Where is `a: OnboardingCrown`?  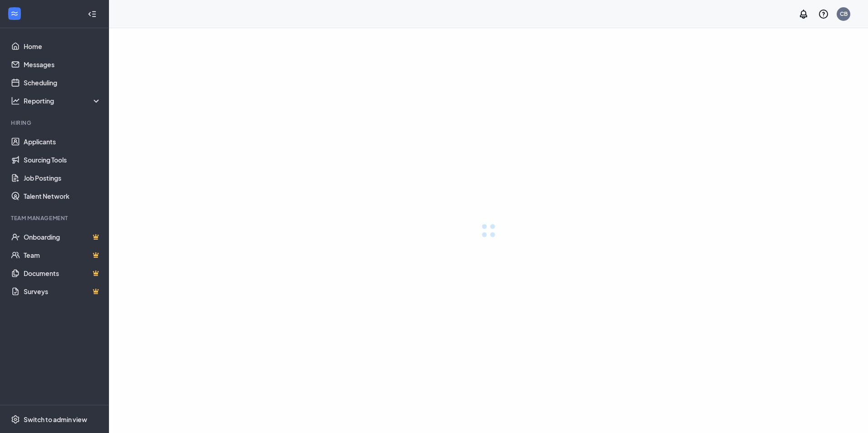 a: OnboardingCrown is located at coordinates (62, 237).